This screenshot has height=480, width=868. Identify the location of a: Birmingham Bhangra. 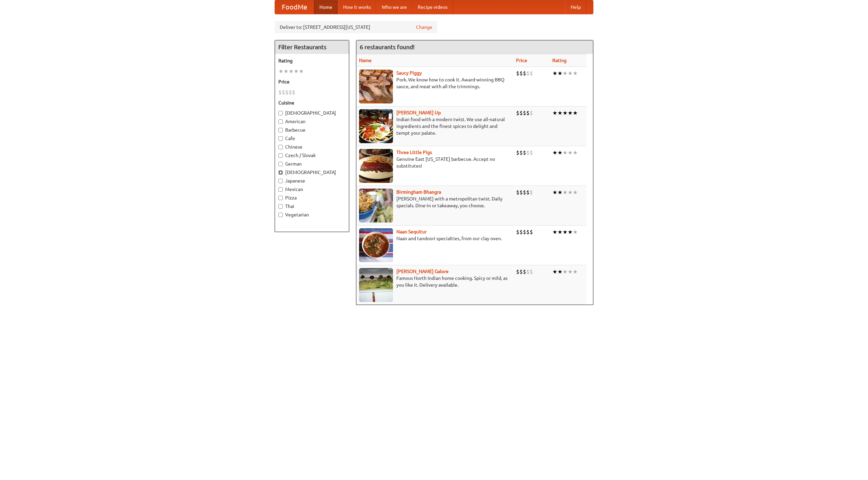
(419, 192).